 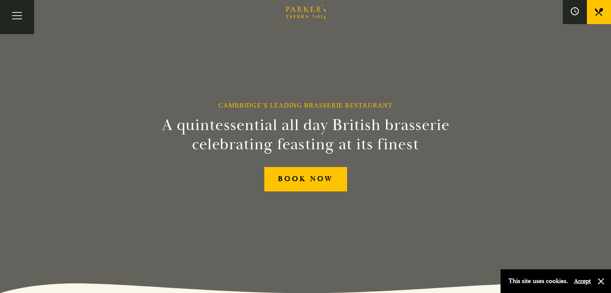 I want to click on p: This site uses cookies., so click(x=539, y=281).